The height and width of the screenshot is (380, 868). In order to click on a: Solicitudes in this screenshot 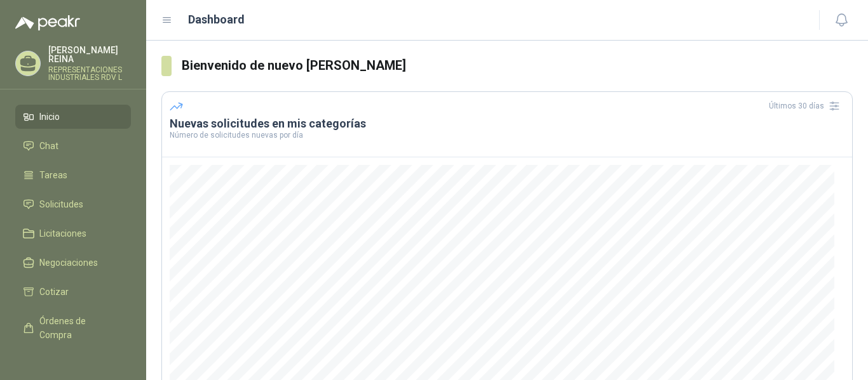, I will do `click(73, 205)`.